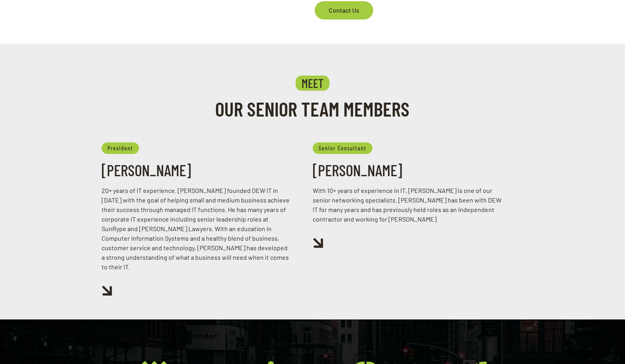 This screenshot has width=625, height=364. Describe the element at coordinates (312, 108) in the screenshot. I see `h2: OUR SENIOR TEAM MEMBERS` at that location.